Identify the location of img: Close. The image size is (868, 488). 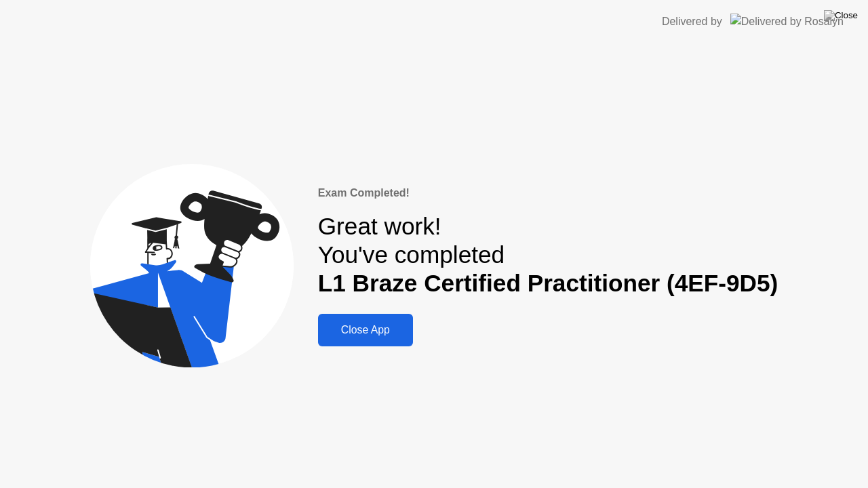
(841, 16).